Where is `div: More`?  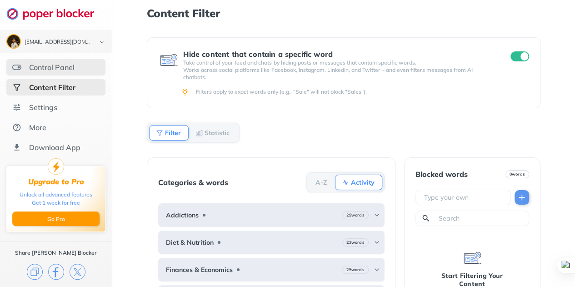 div: More is located at coordinates (38, 127).